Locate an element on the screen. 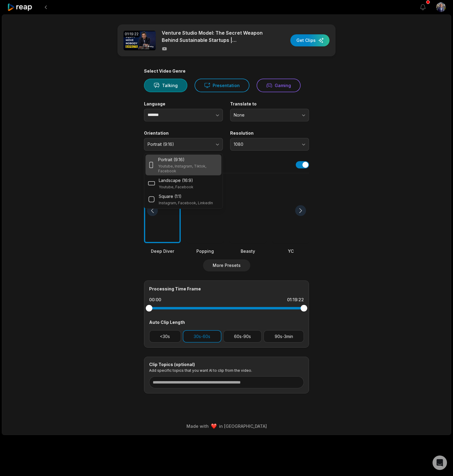 The width and height of the screenshot is (453, 476). button: Portrait (9:16) is located at coordinates (184, 144).